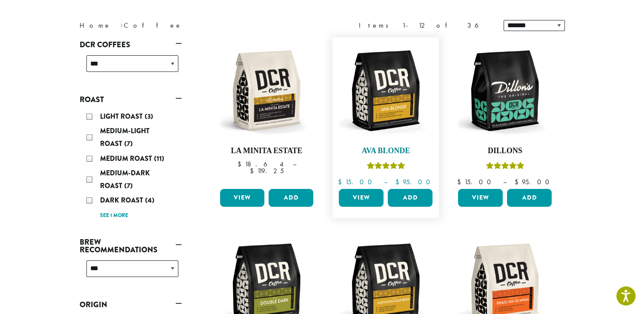 This screenshot has width=644, height=314. Describe the element at coordinates (194, 25) in the screenshot. I see `nav: Breadcrumb` at that location.